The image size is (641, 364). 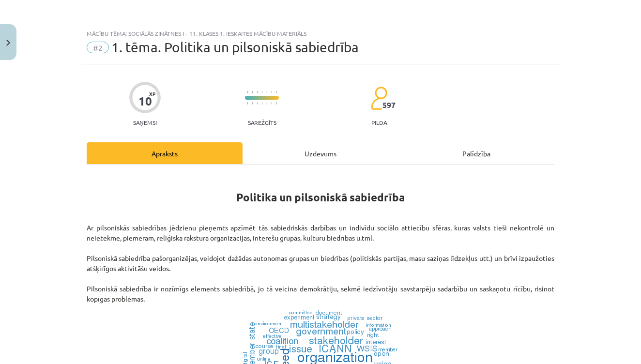 I want to click on div: Apraksts, so click(x=165, y=153).